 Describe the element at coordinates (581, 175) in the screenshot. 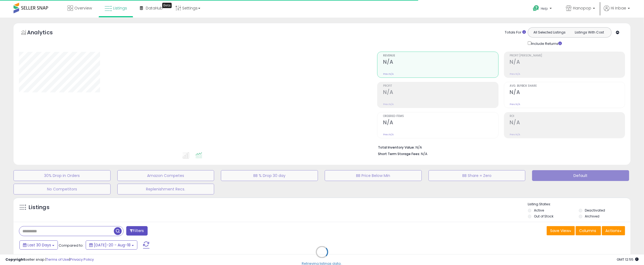

I see `button: Default` at that location.